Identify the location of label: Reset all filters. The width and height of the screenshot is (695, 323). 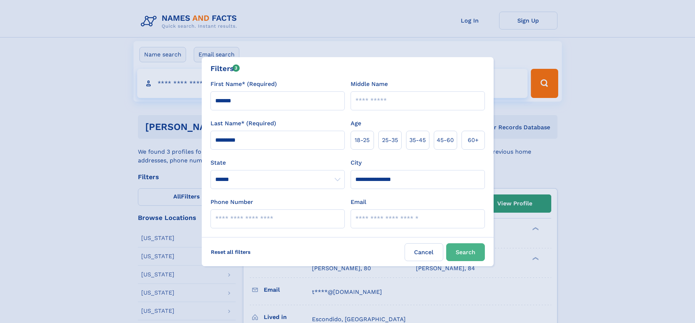
(230, 252).